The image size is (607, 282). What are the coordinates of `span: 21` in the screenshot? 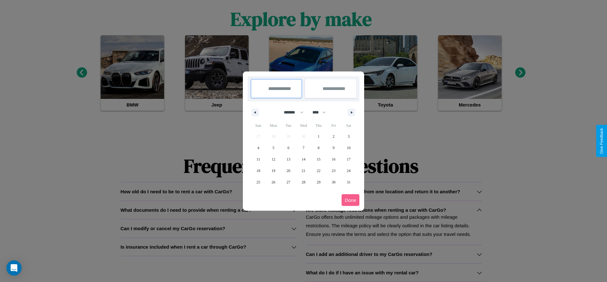 It's located at (304, 171).